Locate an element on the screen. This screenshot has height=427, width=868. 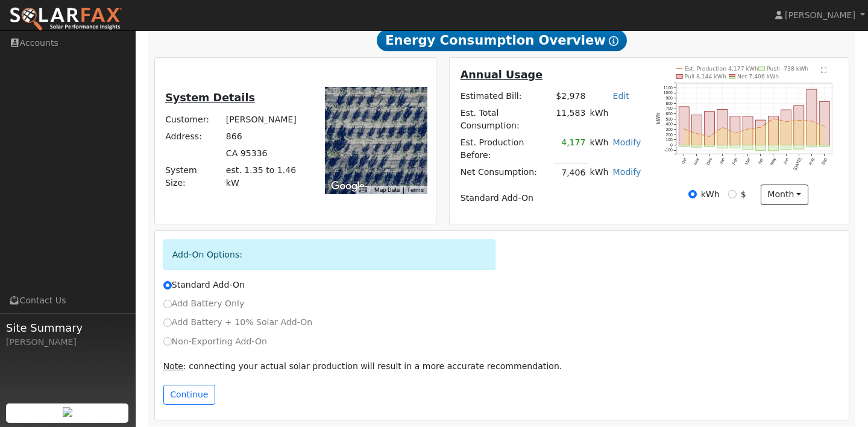
span: Site Summary is located at coordinates (68, 327).